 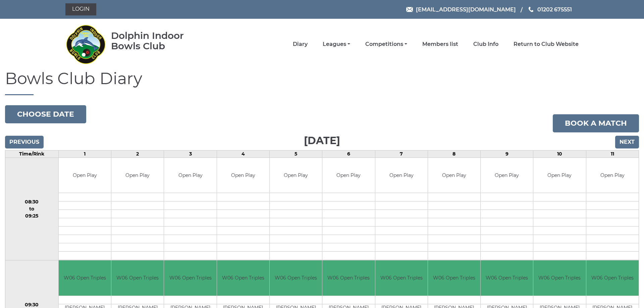 What do you see at coordinates (85, 44) in the screenshot?
I see `img: Dolphin Indoor Bowls Club` at bounding box center [85, 44].